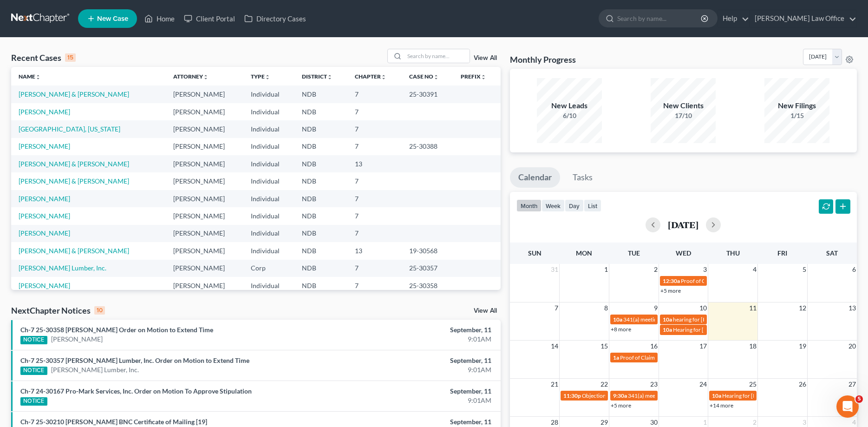  Describe the element at coordinates (191, 76) in the screenshot. I see `a: Attorneyunfold_more` at that location.